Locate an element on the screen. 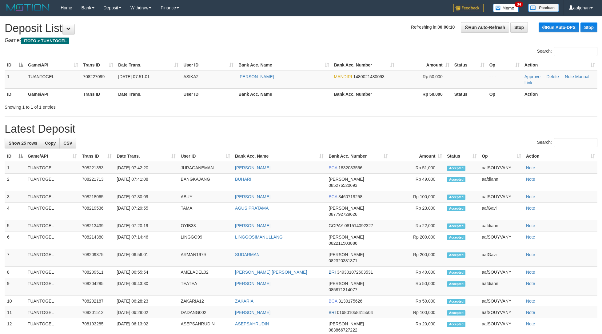  td: Rp 23,000 is located at coordinates (417, 211).